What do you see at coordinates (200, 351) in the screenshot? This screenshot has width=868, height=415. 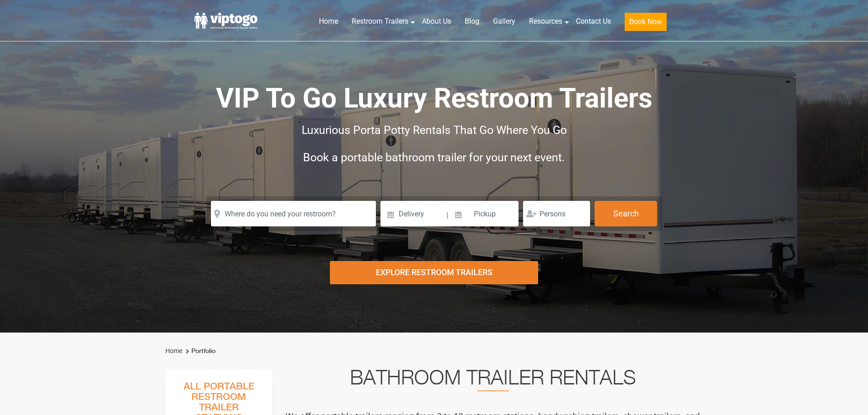 I see `li: Portfolio` at bounding box center [200, 351].